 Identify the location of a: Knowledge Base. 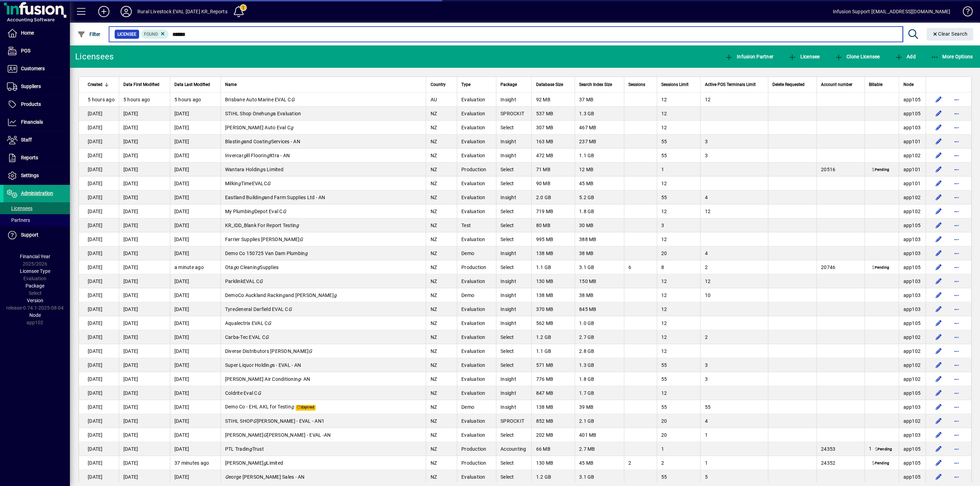
(964, 13).